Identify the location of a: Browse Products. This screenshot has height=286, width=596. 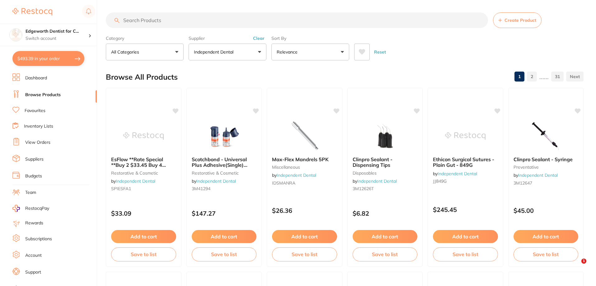
(43, 95).